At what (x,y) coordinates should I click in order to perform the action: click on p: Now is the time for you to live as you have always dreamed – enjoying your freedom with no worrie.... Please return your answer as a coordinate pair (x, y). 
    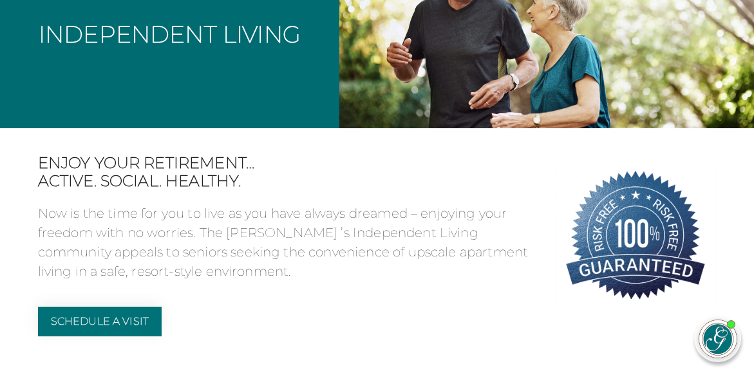
    Looking at the image, I should click on (287, 242).